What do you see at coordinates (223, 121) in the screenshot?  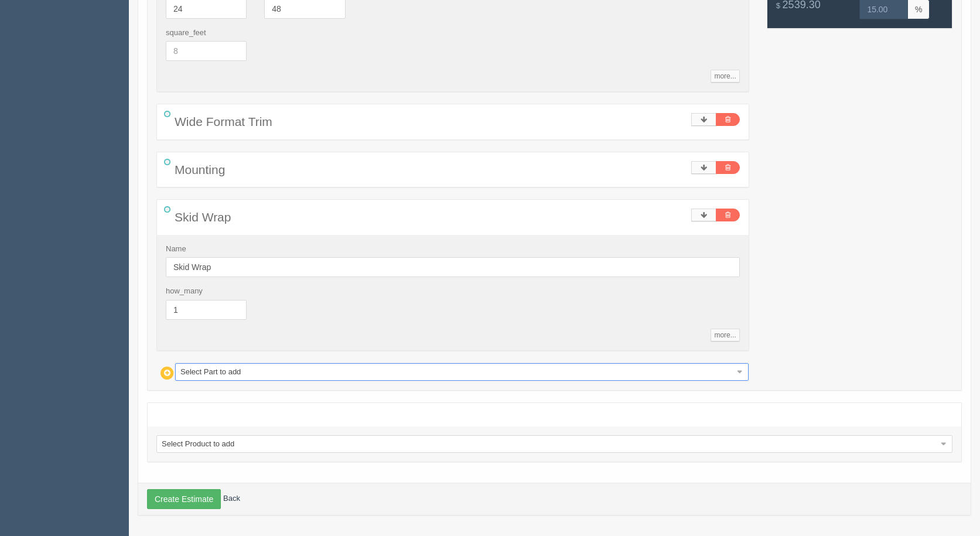 I see `span: Wide Format Trim` at bounding box center [223, 121].